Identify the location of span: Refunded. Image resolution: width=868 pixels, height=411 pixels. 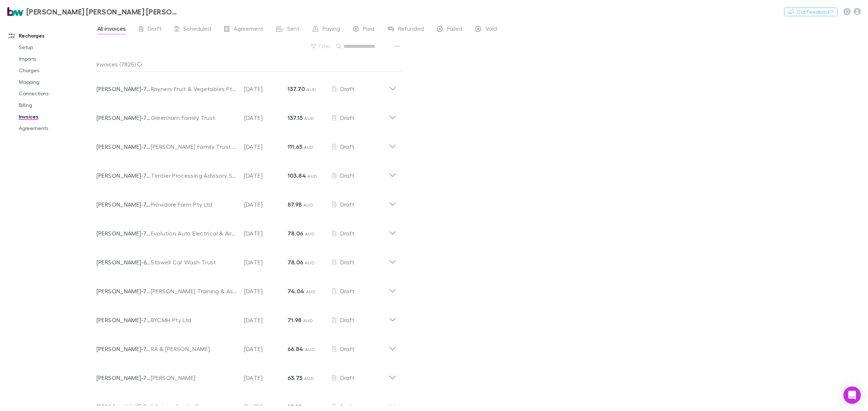
(411, 29).